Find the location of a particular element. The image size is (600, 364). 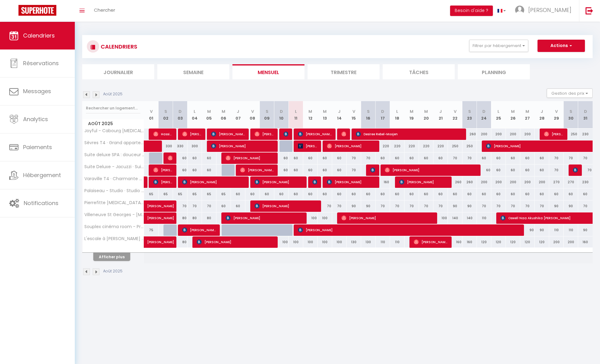

span: Varaville T4 · Charmante maison en bord de mer is located at coordinates (114, 179).